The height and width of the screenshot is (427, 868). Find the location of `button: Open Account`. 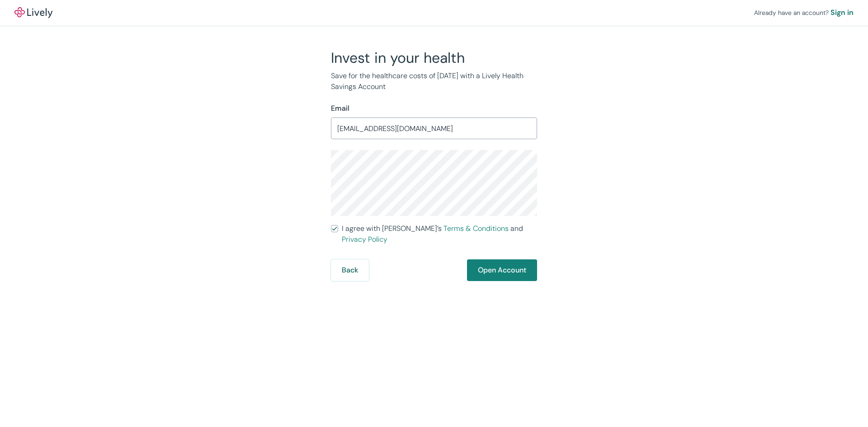

button: Open Account is located at coordinates (502, 271).